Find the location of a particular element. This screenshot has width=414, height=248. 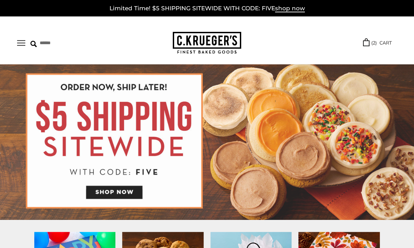

input: Search is located at coordinates (70, 43).